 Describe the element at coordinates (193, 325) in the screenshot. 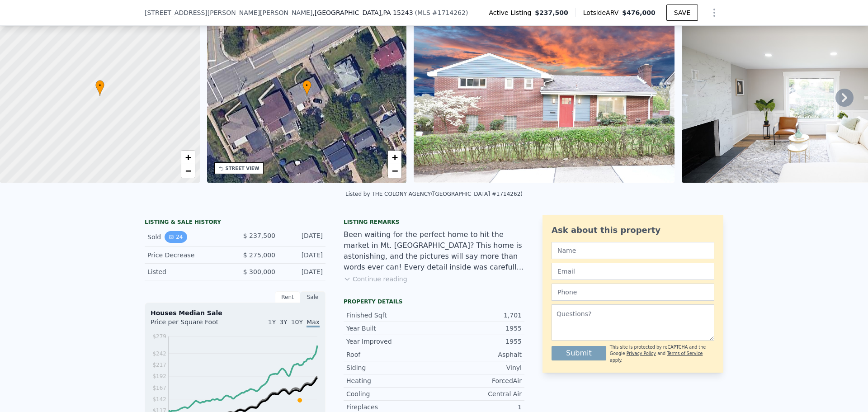

I see `div: Price per Square Foot` at that location.